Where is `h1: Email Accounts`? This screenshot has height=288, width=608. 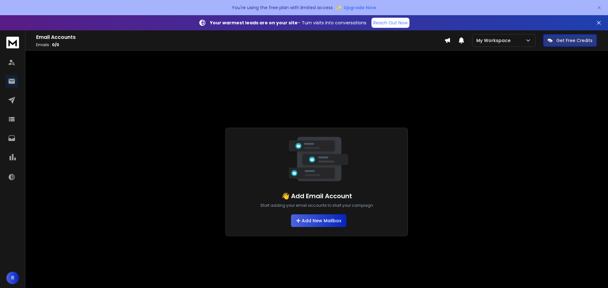
h1: Email Accounts is located at coordinates (240, 37).